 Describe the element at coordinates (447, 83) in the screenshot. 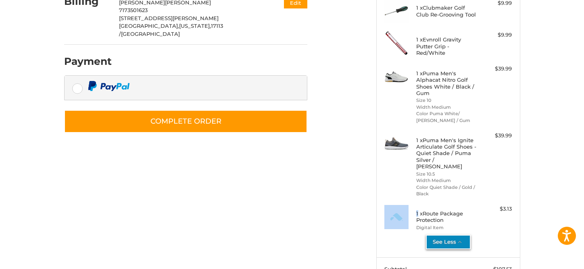

I see `h4: 1 x Puma Men's Alphacat Nitro Golf Shoes White / Black / Gum` at that location.